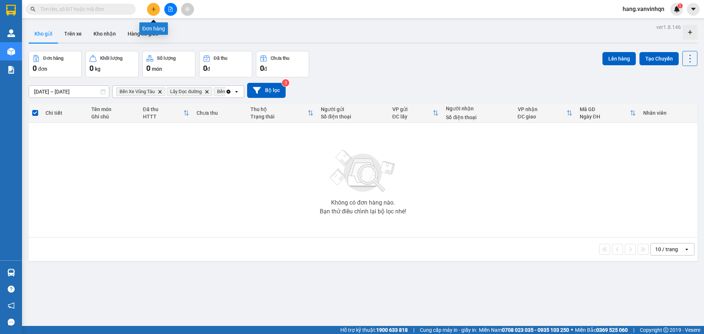 Image resolution: width=704 pixels, height=334 pixels. I want to click on div: Tạo kho hàng mới, so click(690, 32).